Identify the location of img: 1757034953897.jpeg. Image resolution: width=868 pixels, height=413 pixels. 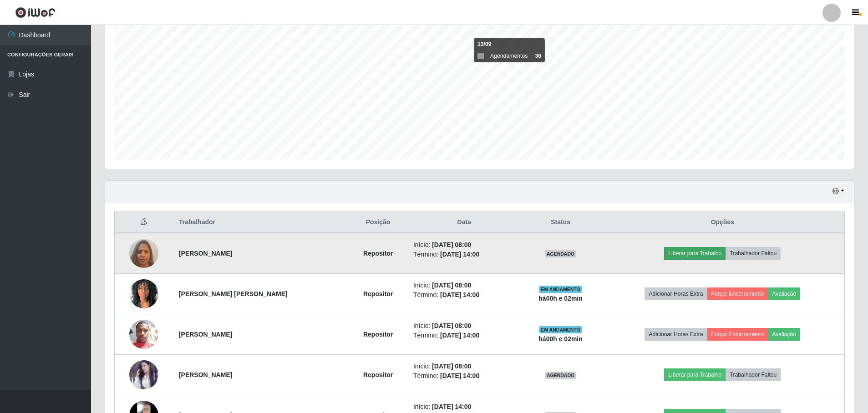
(144, 375).